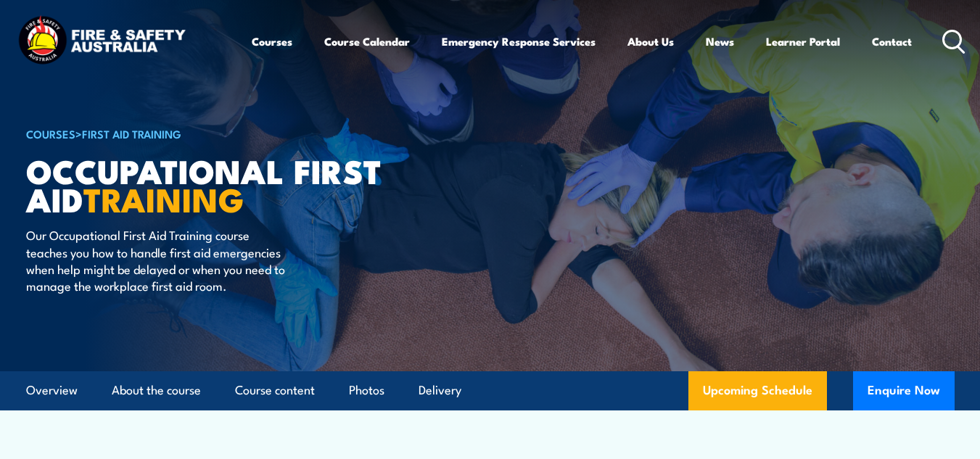 The width and height of the screenshot is (980, 459). I want to click on a: Overview, so click(52, 390).